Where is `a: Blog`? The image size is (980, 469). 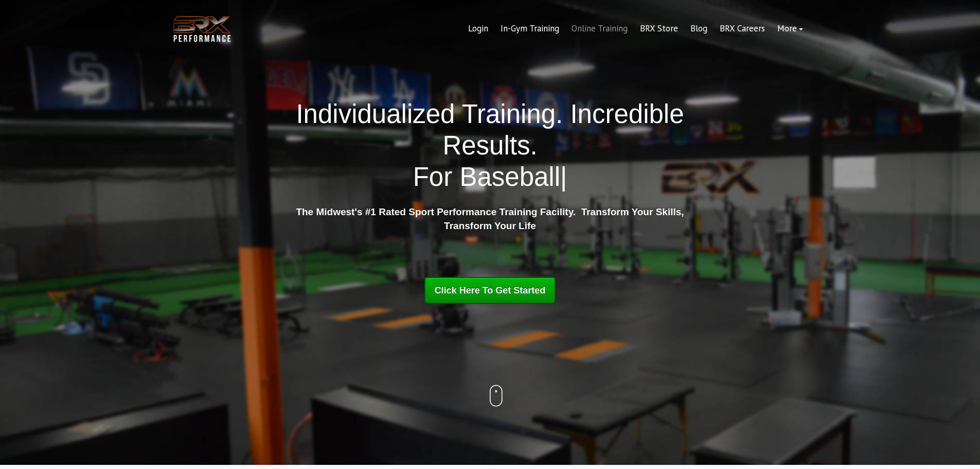 a: Blog is located at coordinates (699, 29).